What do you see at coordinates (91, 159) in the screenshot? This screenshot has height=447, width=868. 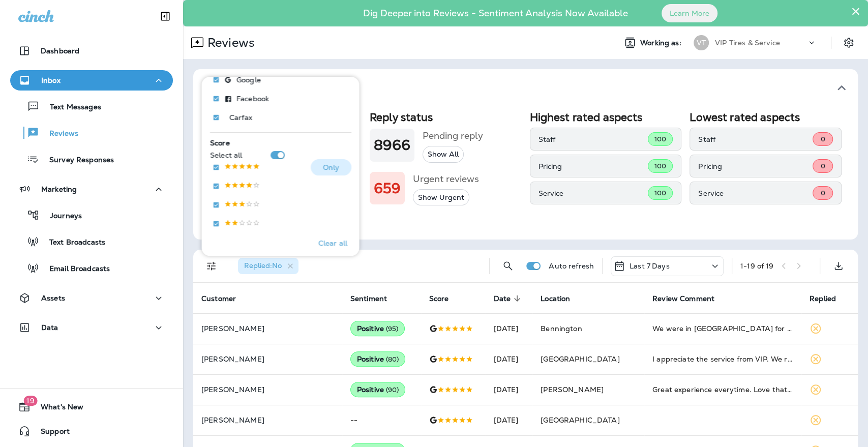 I see `button: Survey Responses` at bounding box center [91, 159].